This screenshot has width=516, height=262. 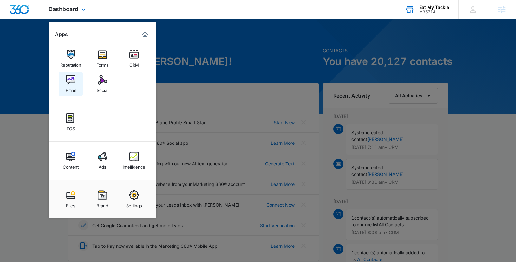 I want to click on div: Intelligence, so click(x=134, y=166).